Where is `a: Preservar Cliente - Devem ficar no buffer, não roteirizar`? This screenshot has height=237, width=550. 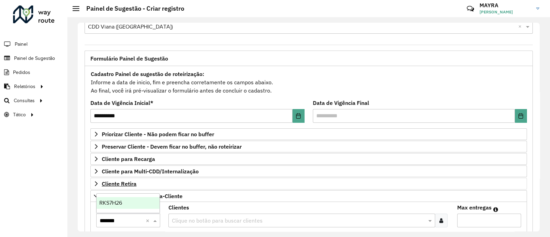 a: Preservar Cliente - Devem ficar no buffer, não roteirizar is located at coordinates (309, 147).